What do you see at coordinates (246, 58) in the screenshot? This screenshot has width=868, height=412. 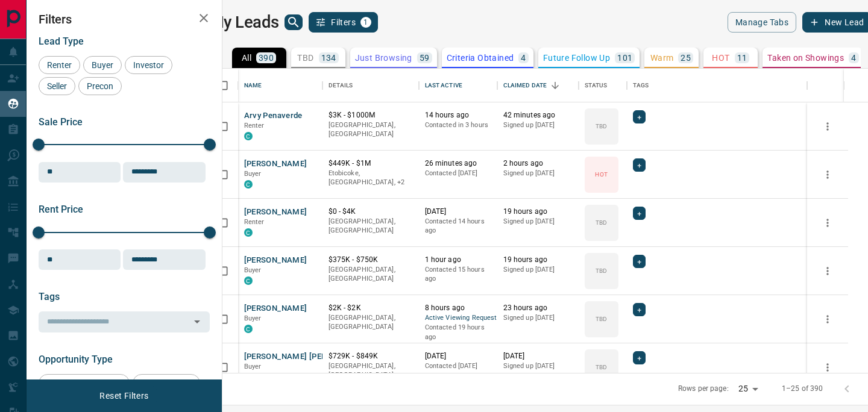 I see `p: All` at bounding box center [246, 58].